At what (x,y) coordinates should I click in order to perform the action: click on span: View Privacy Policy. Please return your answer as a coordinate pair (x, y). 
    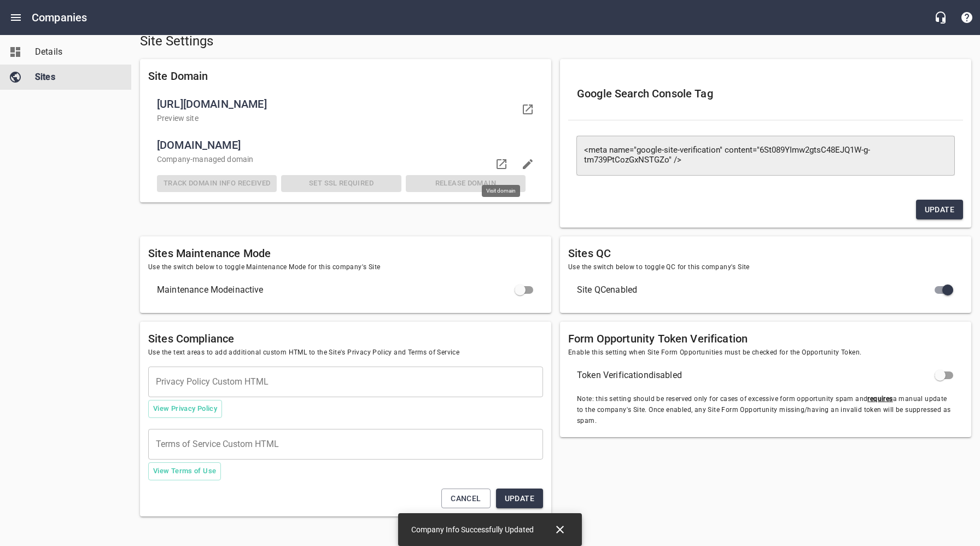
    Looking at the image, I should click on (185, 409).